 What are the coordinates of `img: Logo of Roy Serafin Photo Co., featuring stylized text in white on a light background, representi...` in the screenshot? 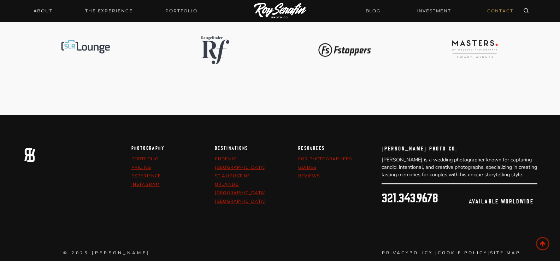 It's located at (280, 11).